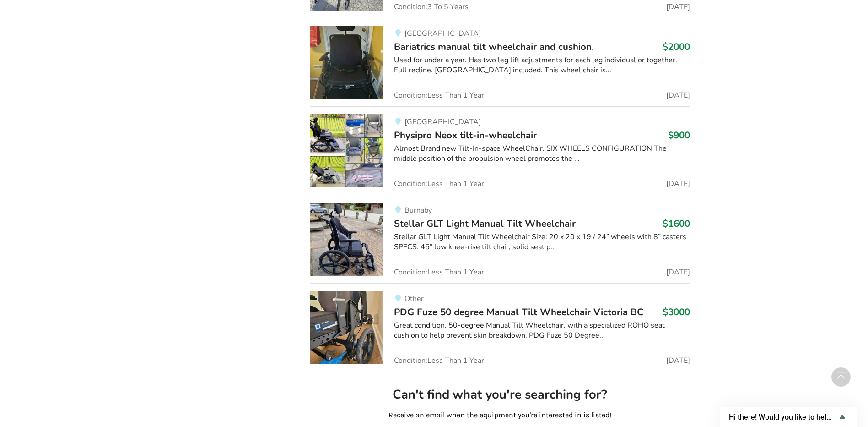  Describe the element at coordinates (676, 312) in the screenshot. I see `h3: $3000` at that location.